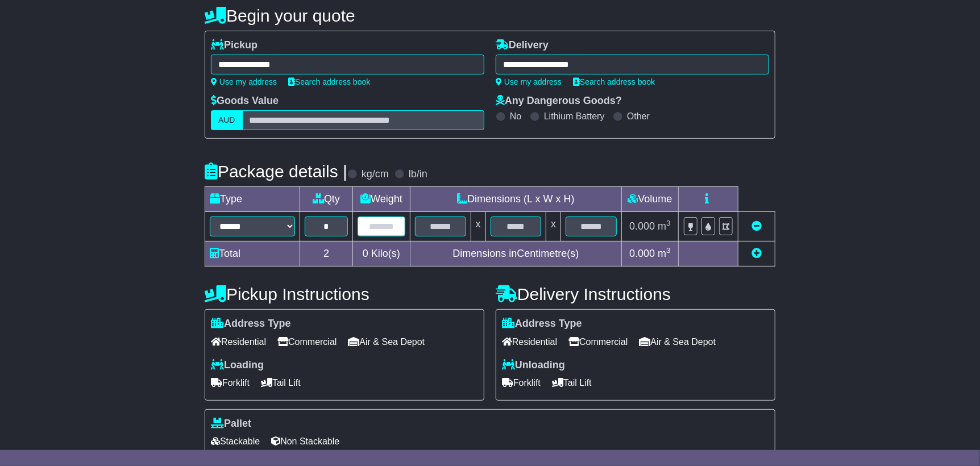  What do you see at coordinates (635, 294) in the screenshot?
I see `h4: Delivery Instructions` at bounding box center [635, 294].